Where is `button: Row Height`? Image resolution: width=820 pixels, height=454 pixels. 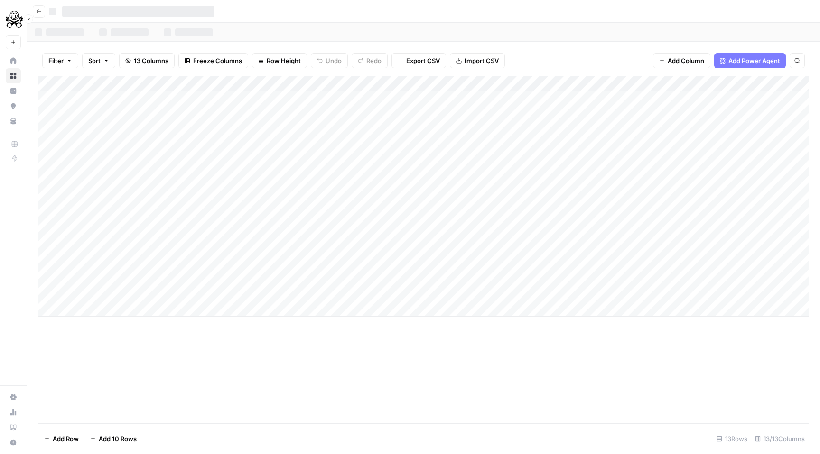 button: Row Height is located at coordinates (279, 61).